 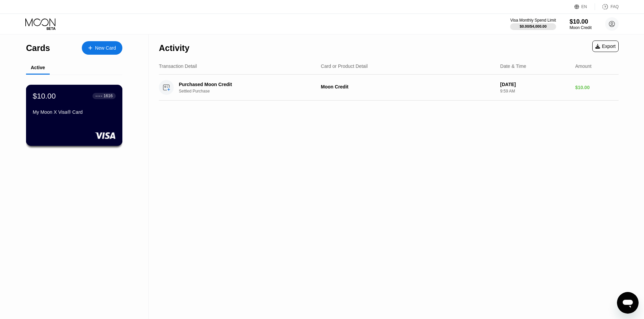 I want to click on div: Export, so click(x=606, y=46).